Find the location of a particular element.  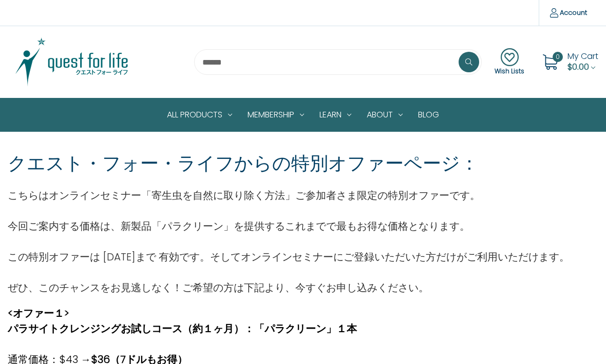

span: $0.00 is located at coordinates (578, 66).